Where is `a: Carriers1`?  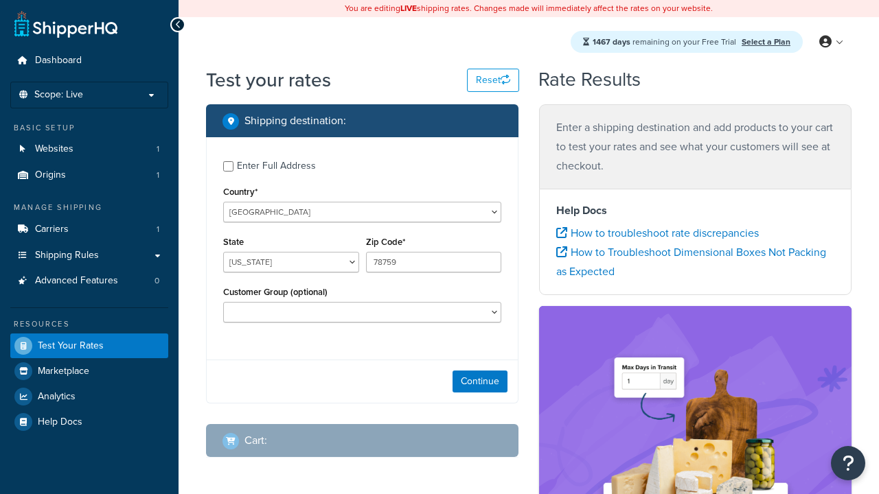
a: Carriers1 is located at coordinates (89, 229).